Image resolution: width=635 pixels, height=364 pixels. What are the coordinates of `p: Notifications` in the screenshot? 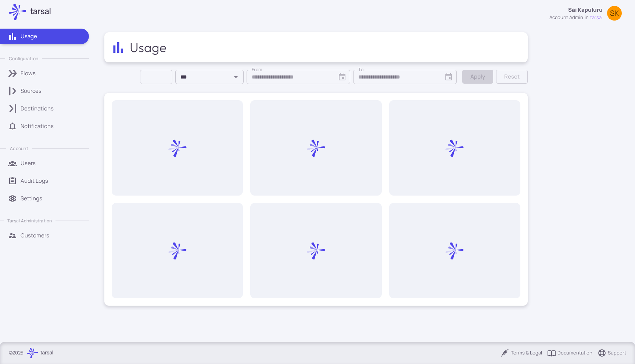 It's located at (37, 126).